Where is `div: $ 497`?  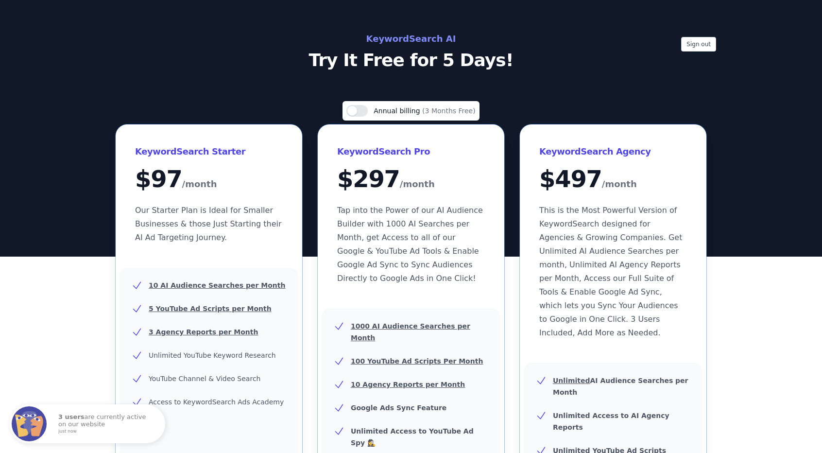
div: $ 497 is located at coordinates (613, 179).